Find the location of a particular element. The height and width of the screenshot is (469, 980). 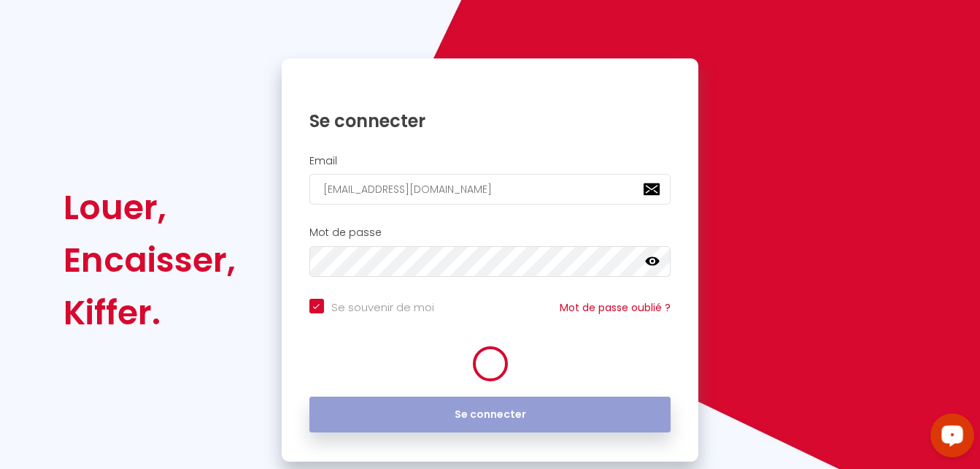

h2: Email is located at coordinates (490, 161).